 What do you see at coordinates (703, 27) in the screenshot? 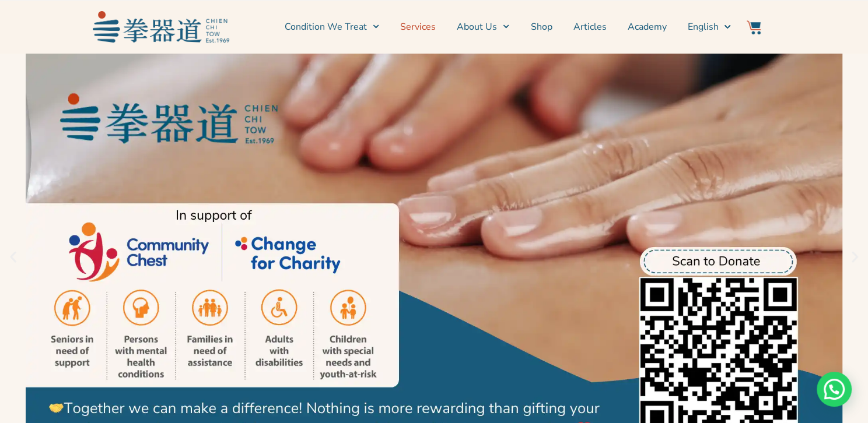
I see `span: English` at bounding box center [703, 27].